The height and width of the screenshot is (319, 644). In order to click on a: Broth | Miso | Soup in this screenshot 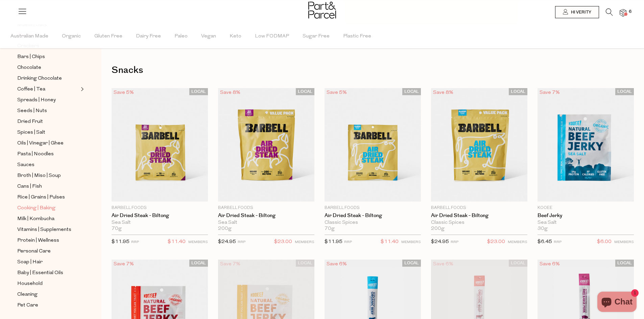, I will do `click(48, 175)`.